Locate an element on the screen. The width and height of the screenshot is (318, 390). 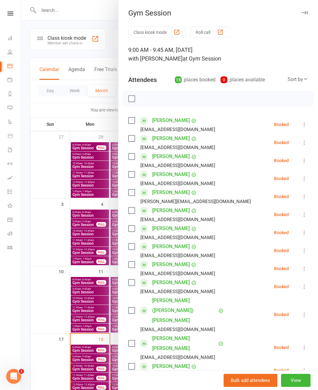
div: 0 is located at coordinates (224, 80).